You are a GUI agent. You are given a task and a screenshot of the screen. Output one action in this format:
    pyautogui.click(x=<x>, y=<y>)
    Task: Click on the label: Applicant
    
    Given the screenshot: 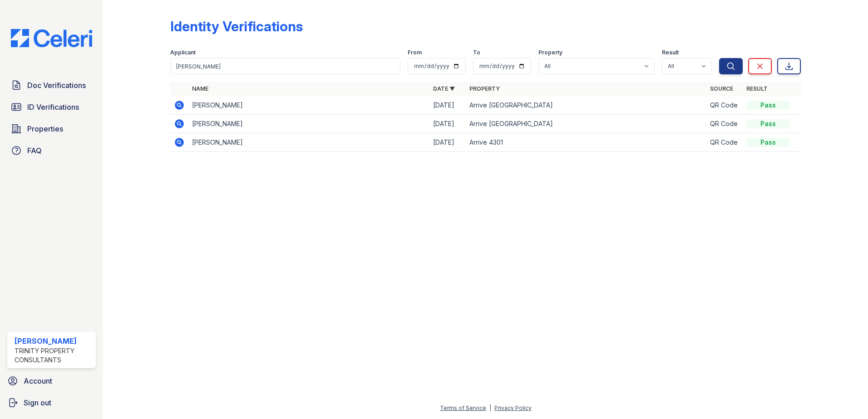 What is the action you would take?
    pyautogui.click(x=183, y=53)
    